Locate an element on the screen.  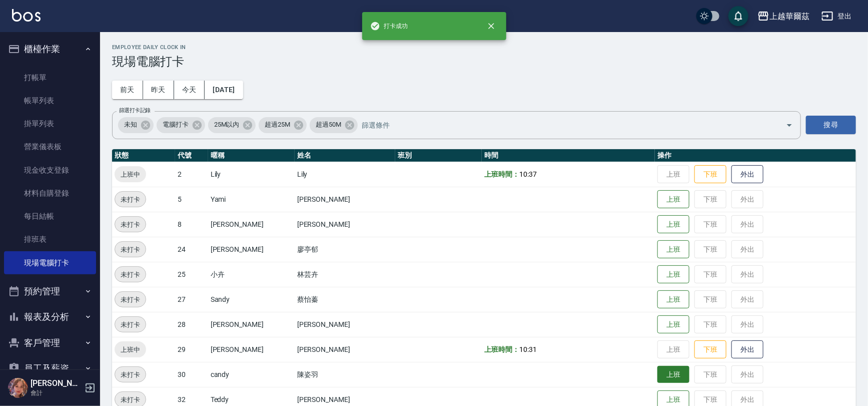
button: 預約管理 is located at coordinates (50, 291).